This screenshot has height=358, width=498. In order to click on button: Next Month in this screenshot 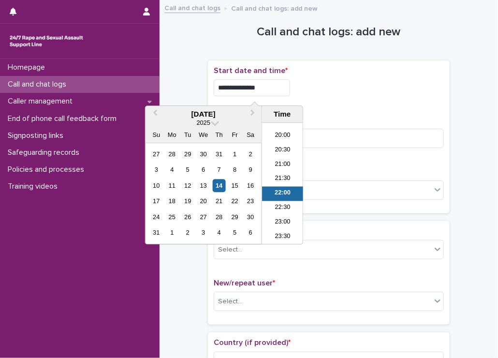, I will do `click(254, 115)`.